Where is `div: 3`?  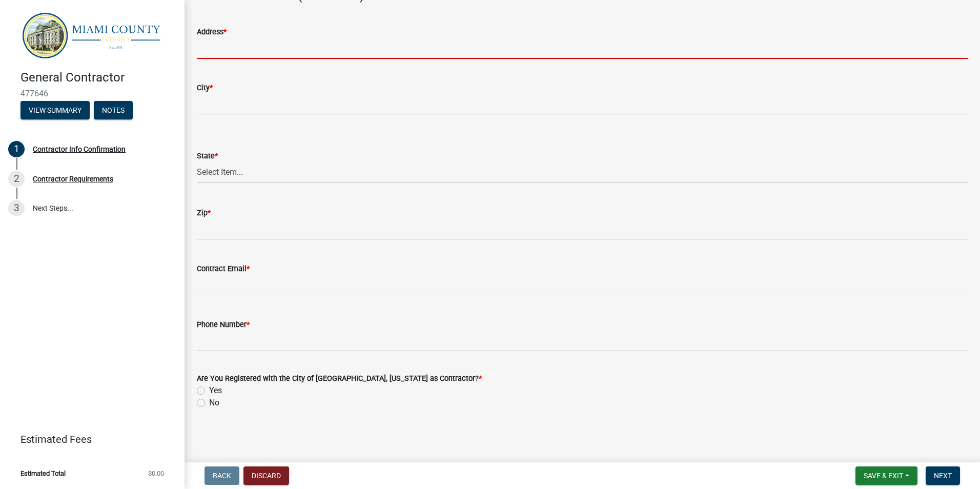
div: 3 is located at coordinates (16, 208).